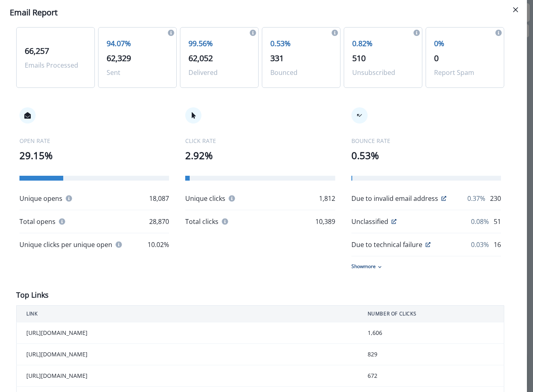 The height and width of the screenshot is (392, 533). What do you see at coordinates (158, 245) in the screenshot?
I see `p: 10.02%` at bounding box center [158, 245].